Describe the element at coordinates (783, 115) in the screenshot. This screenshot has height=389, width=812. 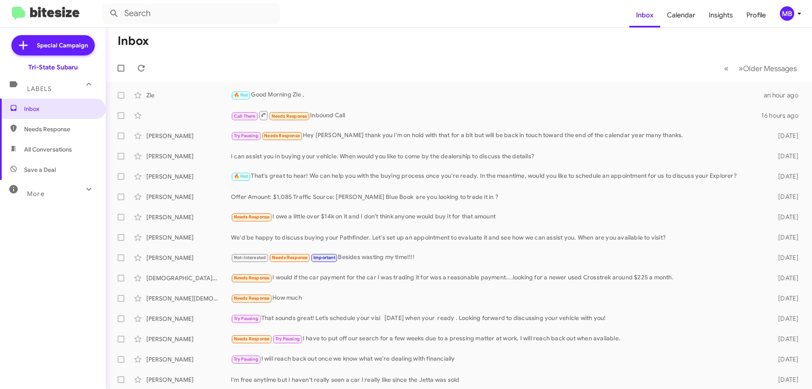
I see `div: 16 hours ago` at that location.